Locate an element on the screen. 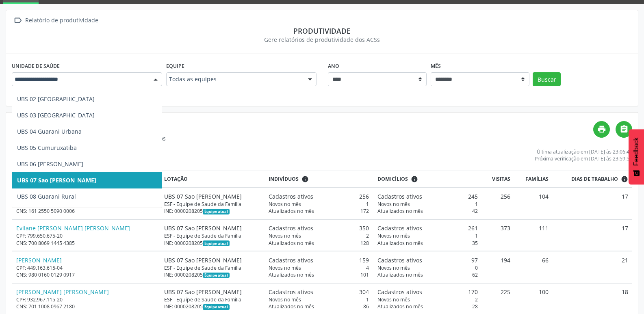 The image size is (644, 314). th: Lotação is located at coordinates (212, 179).